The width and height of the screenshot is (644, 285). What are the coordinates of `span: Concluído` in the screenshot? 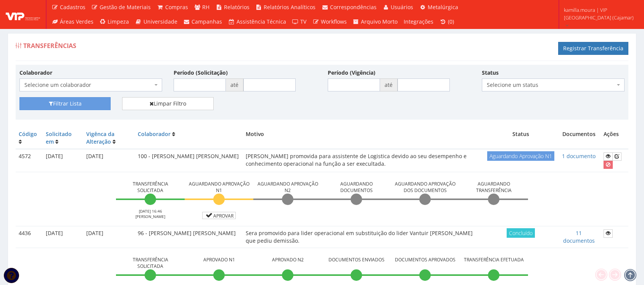 It's located at (521, 233).